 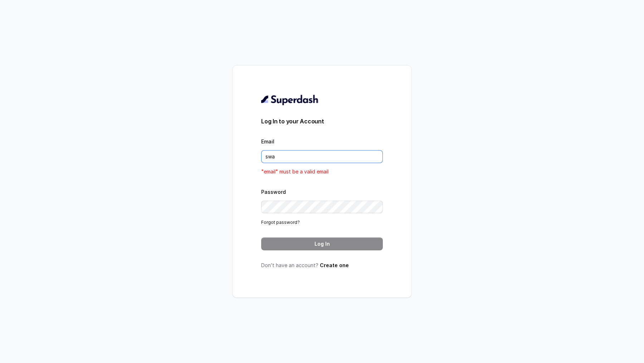 I want to click on p: "email" must be a valid email, so click(x=322, y=172).